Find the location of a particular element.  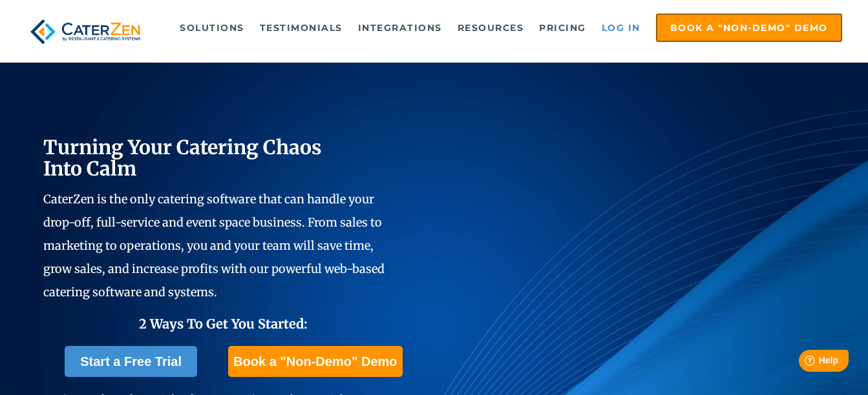

span: Turning Your Catering Chaos Into Calm is located at coordinates (183, 157).